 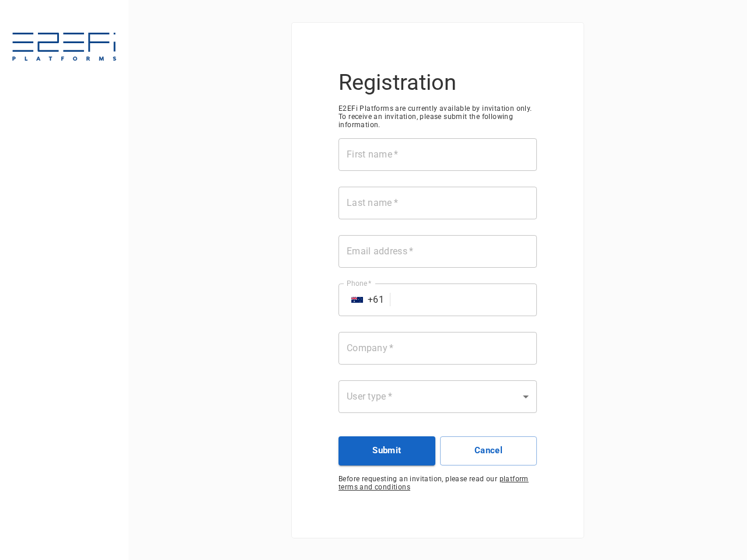 What do you see at coordinates (433, 482) in the screenshot?
I see `span: platform terms and conditions` at bounding box center [433, 482].